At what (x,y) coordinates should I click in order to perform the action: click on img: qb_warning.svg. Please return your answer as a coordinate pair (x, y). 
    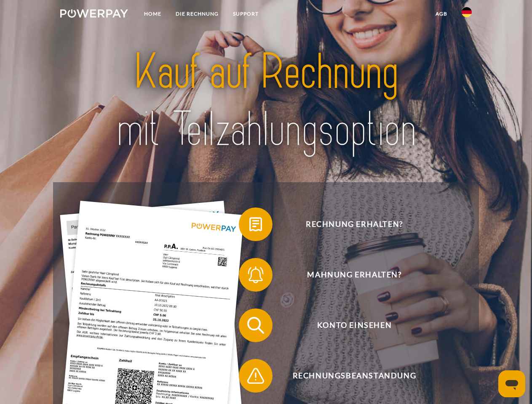
    Looking at the image, I should click on (255, 376).